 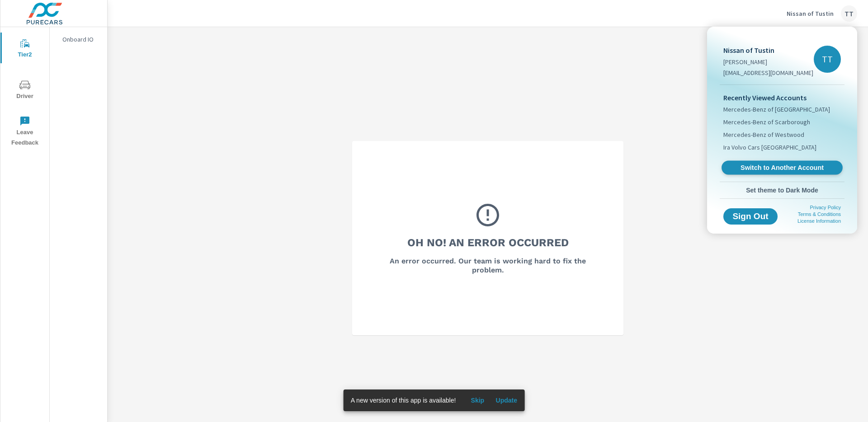 I want to click on a: Privacy Policy, so click(x=826, y=207).